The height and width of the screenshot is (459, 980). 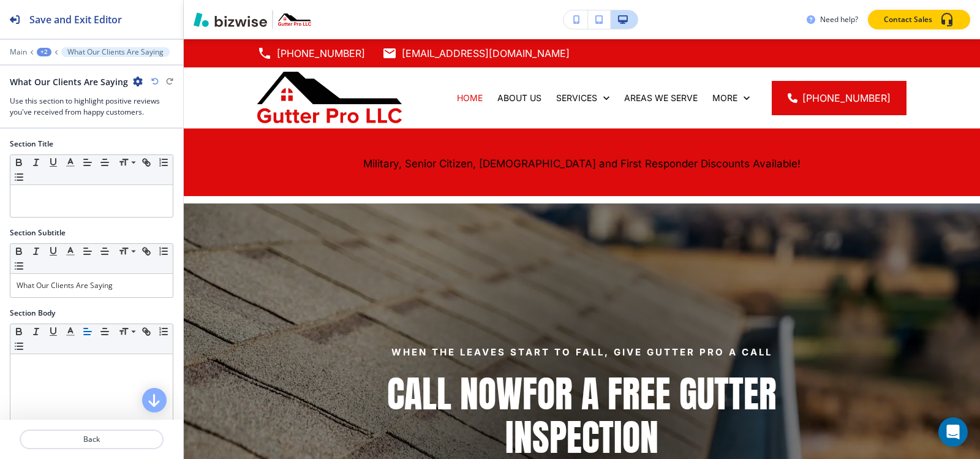 I want to click on h2: Section Title, so click(x=31, y=144).